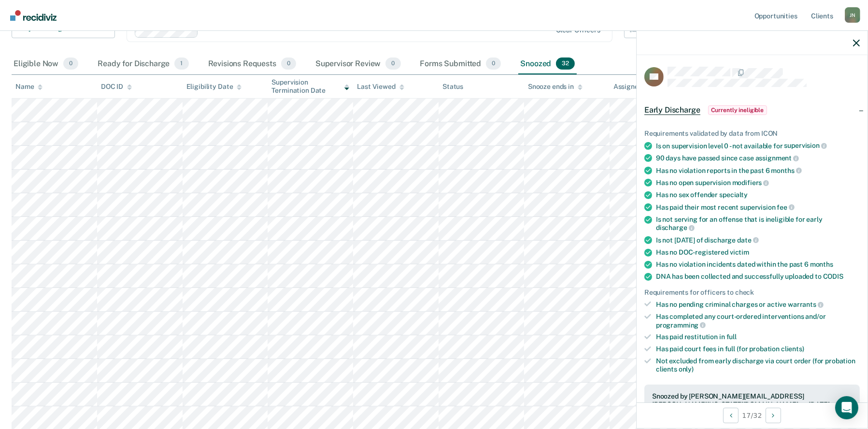  What do you see at coordinates (752, 110) in the screenshot?
I see `div: Early DischargeCurrently ineligible` at bounding box center [752, 110].